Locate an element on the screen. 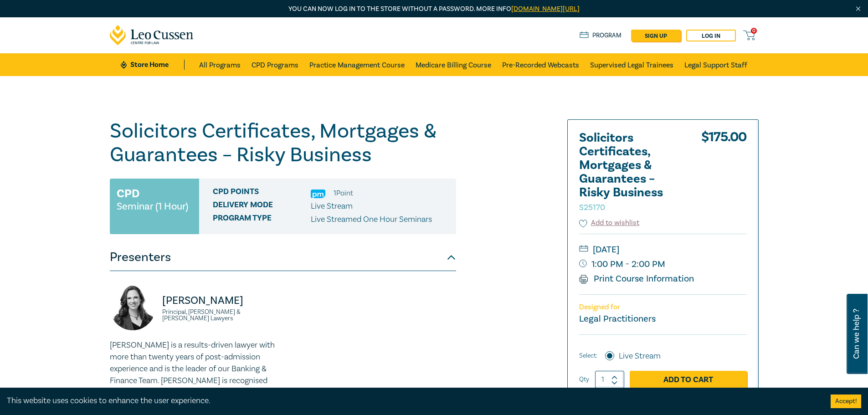 This screenshot has height=415, width=868. p: You can now log in to the store without a password. More info is located at coordinates (434, 9).